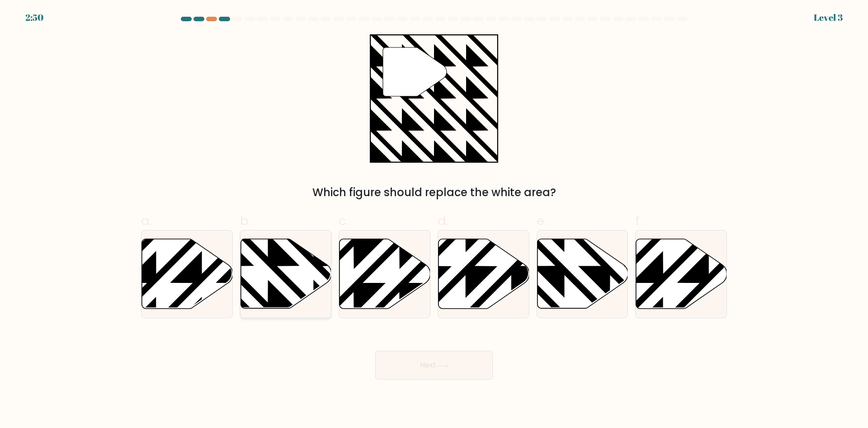 This screenshot has width=868, height=428. Describe the element at coordinates (434, 366) in the screenshot. I see `button: Next` at that location.